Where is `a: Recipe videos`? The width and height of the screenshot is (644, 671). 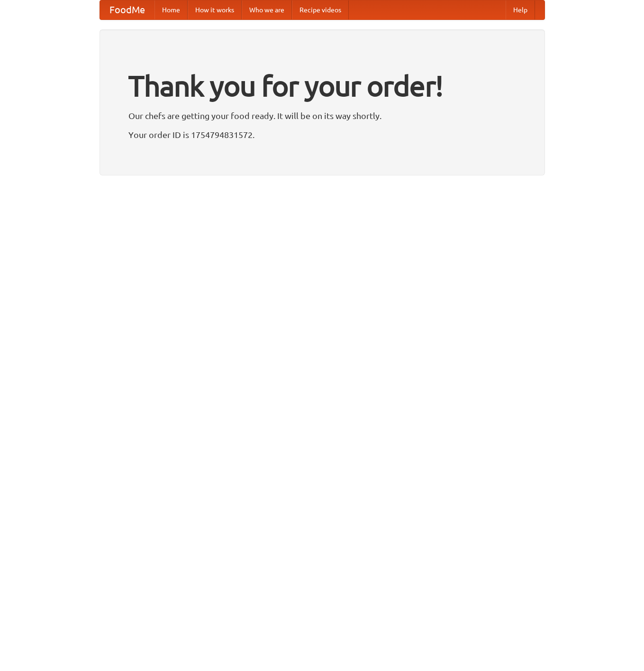 a: Recipe videos is located at coordinates (320, 10).